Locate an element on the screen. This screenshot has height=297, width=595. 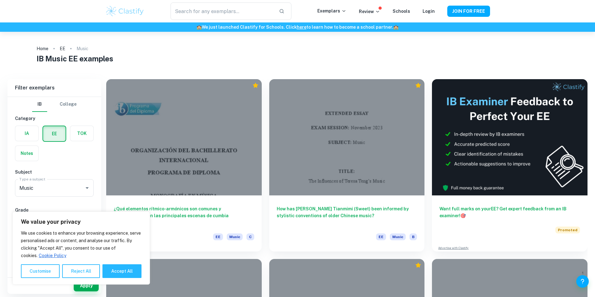
button: Open is located at coordinates (87, 188).